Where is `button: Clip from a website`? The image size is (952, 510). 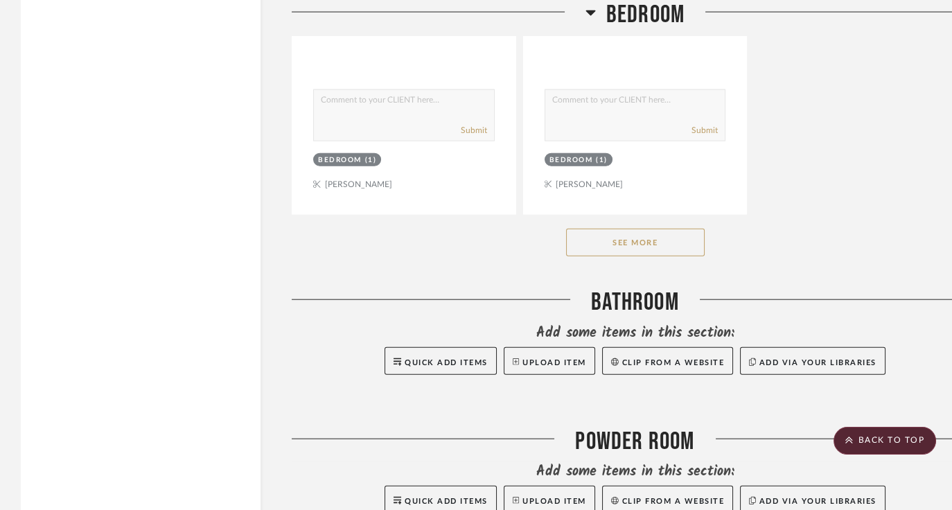 button: Clip from a website is located at coordinates (667, 361).